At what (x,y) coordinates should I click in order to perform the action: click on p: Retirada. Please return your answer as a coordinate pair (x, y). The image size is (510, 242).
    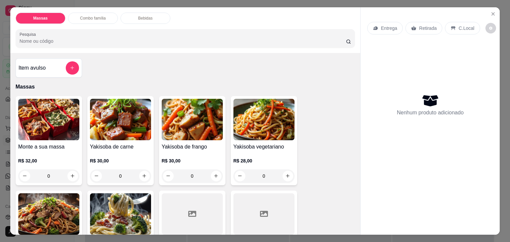
    Looking at the image, I should click on (427, 28).